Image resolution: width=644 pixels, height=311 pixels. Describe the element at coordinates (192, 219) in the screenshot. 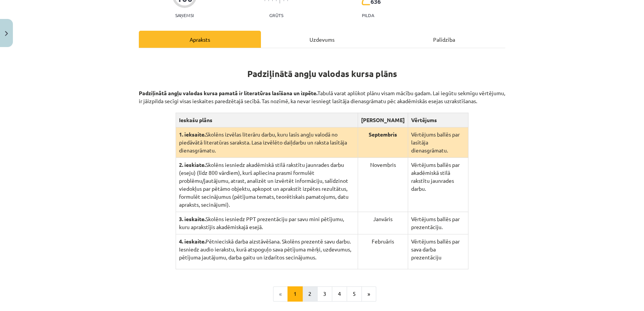

I see `strong: 3. ieskaite.` at that location.